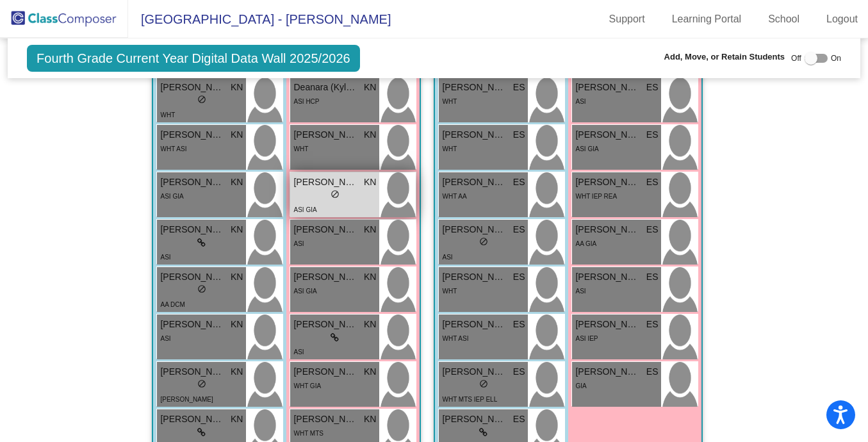 The image size is (868, 442). Describe the element at coordinates (454, 196) in the screenshot. I see `span: WHT AA` at that location.